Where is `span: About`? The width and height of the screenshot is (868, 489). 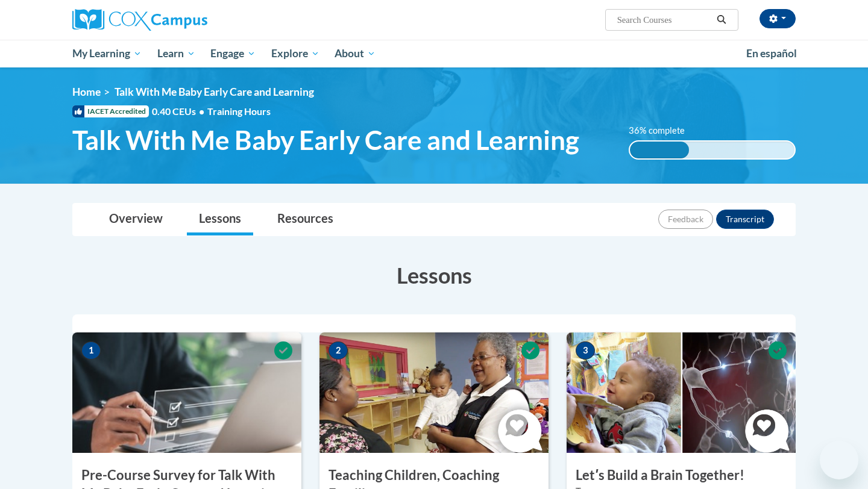 span: About is located at coordinates (355, 54).